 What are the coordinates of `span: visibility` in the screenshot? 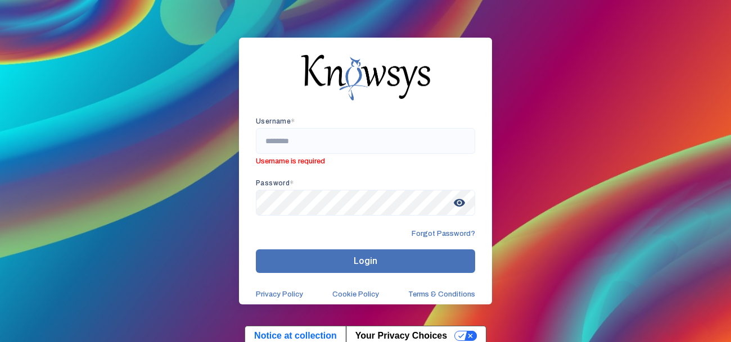 It's located at (459, 203).